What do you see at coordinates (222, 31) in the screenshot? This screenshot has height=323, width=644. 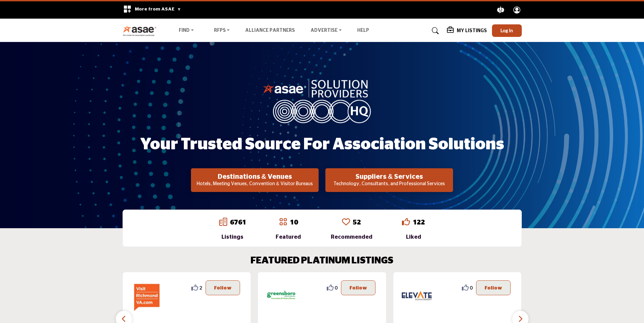 I see `a: RFPs` at bounding box center [222, 31].